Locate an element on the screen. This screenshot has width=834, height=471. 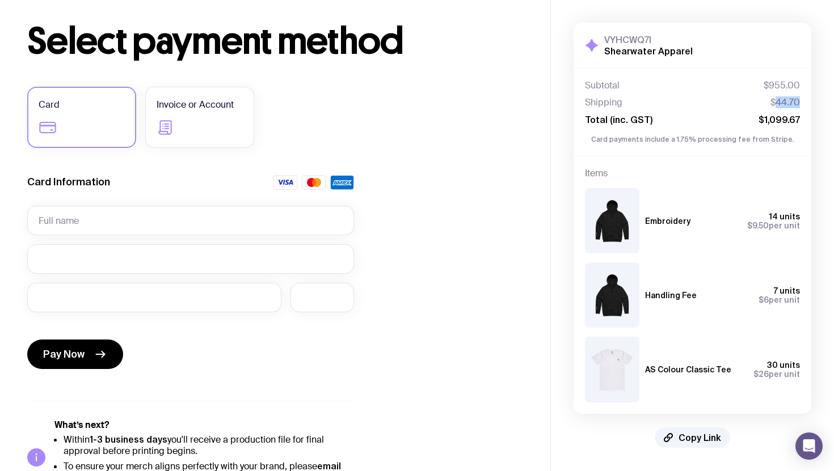
input: Full name is located at coordinates (191, 221).